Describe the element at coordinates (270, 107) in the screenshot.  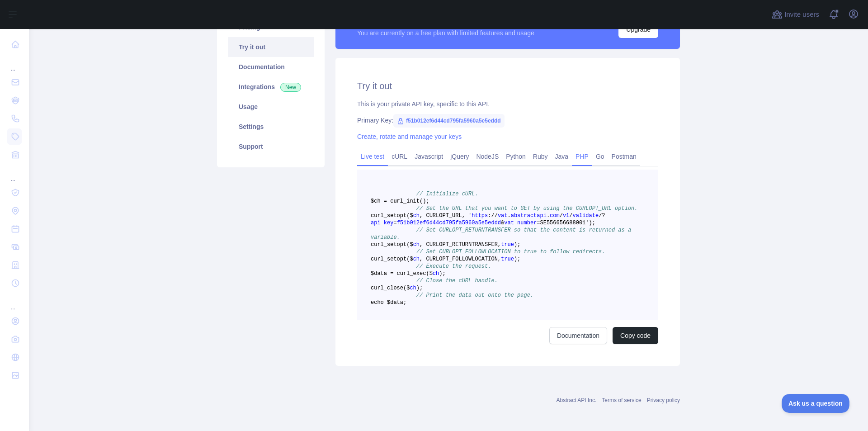
I see `a: Usage` at that location.